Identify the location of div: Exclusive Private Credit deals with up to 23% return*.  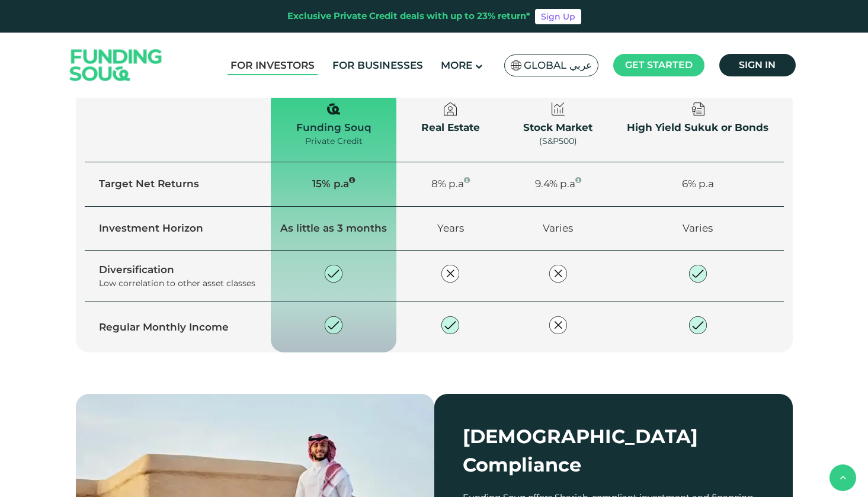
(409, 16).